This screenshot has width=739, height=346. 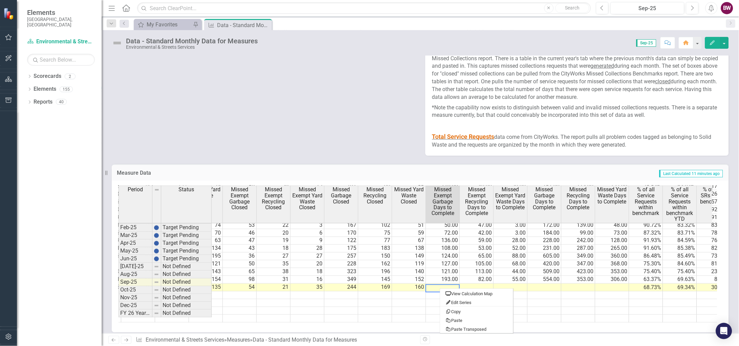 I want to click on div: 40, so click(x=61, y=102).